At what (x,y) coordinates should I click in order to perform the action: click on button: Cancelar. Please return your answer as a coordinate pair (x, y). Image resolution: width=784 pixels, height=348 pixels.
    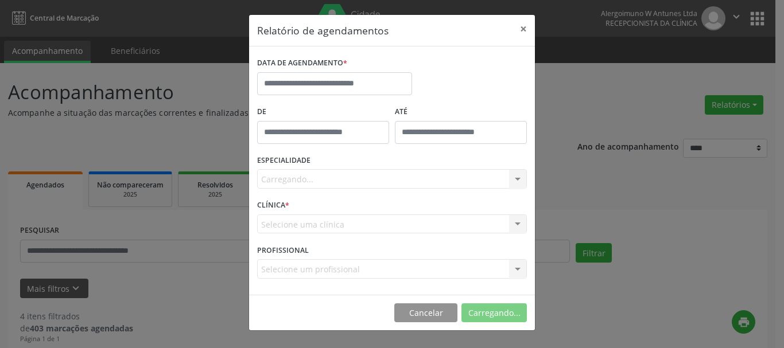
    Looking at the image, I should click on (426, 313).